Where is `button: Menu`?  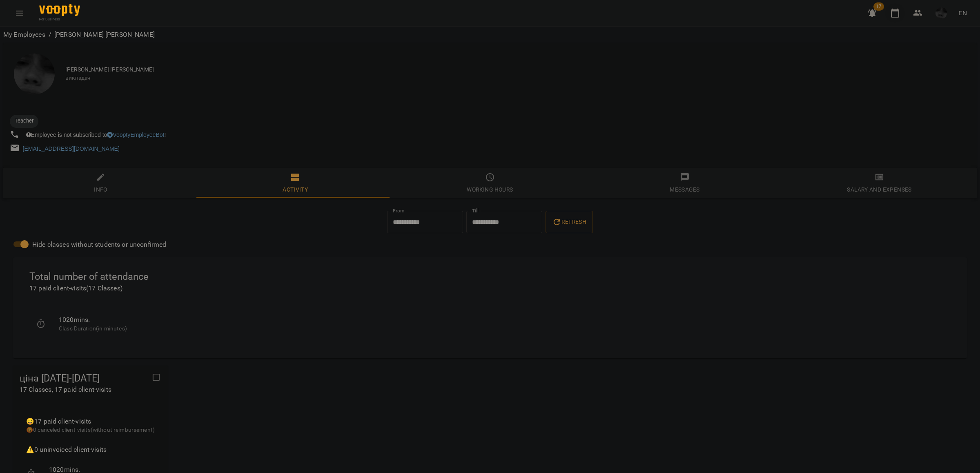 button: Menu is located at coordinates (20, 13).